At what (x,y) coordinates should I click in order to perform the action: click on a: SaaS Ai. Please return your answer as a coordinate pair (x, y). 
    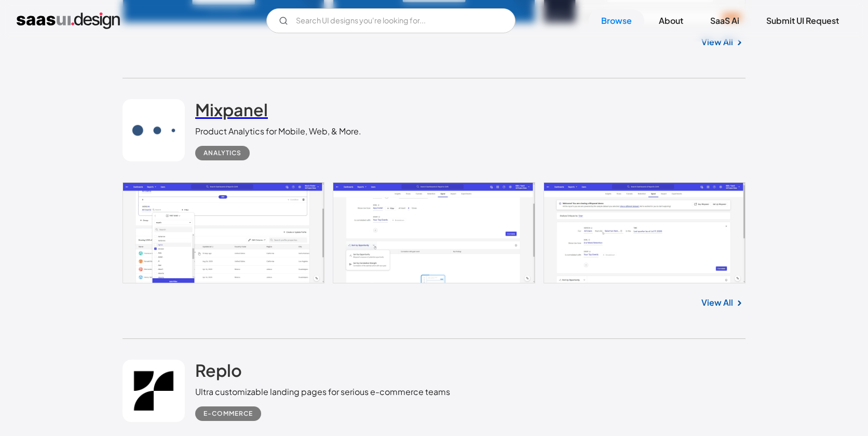
    Looking at the image, I should click on (724, 21).